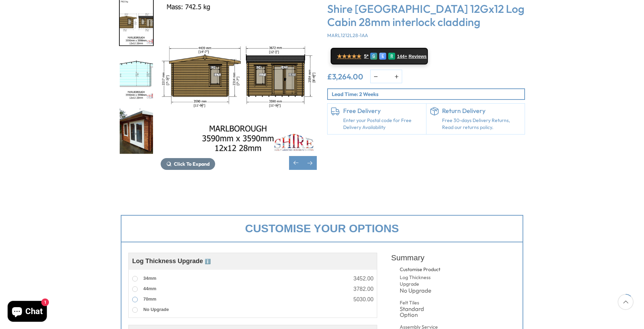  What do you see at coordinates (310, 163) in the screenshot?
I see `div: Next slide` at bounding box center [310, 163].